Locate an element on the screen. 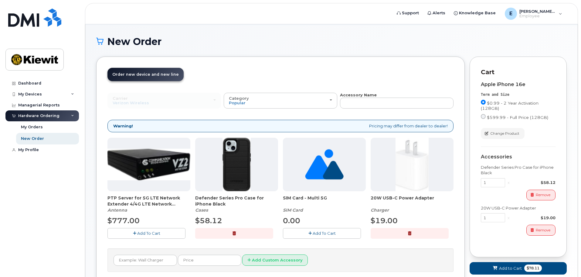 The height and width of the screenshot is (277, 581). h1: New Order is located at coordinates (332, 41).